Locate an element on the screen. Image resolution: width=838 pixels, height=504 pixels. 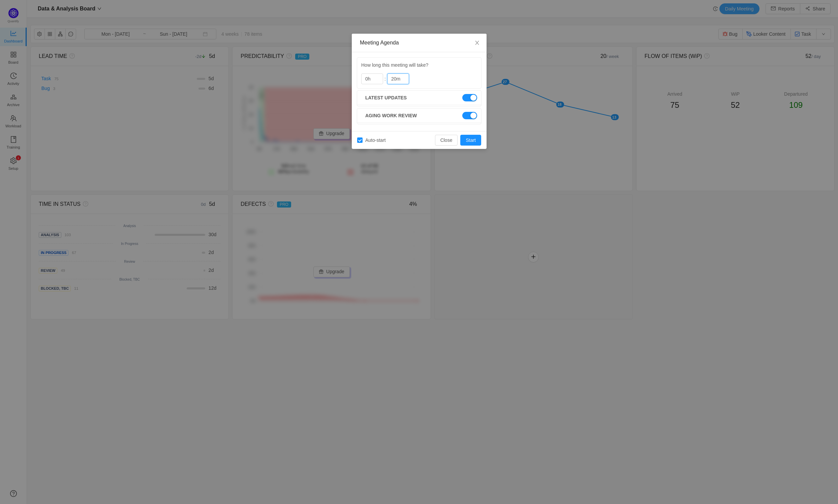
div: Meeting Agenda is located at coordinates (419, 43).